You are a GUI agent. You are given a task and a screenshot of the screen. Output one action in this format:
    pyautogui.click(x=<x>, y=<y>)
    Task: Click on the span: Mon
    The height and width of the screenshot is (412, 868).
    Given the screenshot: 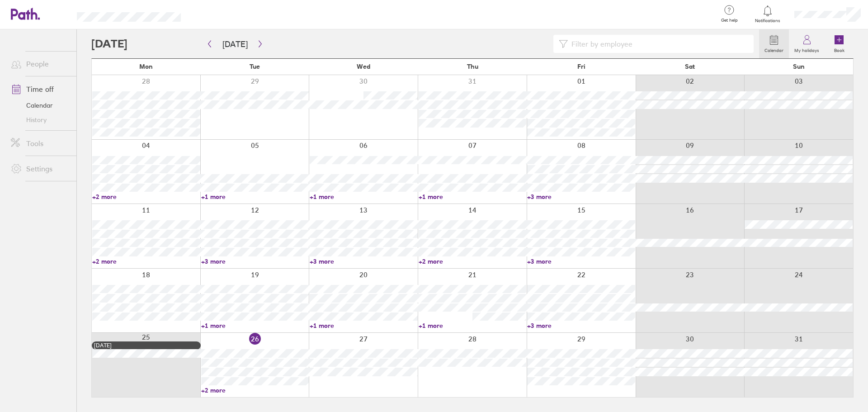 What is the action you would take?
    pyautogui.click(x=146, y=66)
    